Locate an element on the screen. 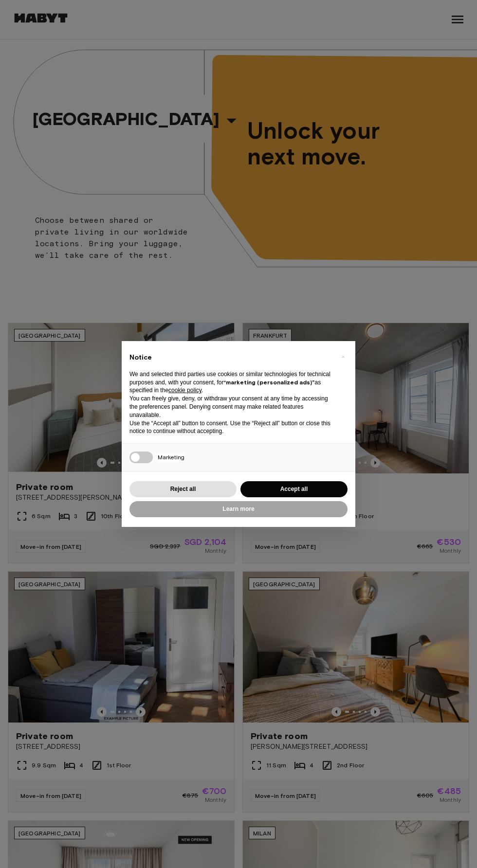  h2: Notice is located at coordinates (231, 358).